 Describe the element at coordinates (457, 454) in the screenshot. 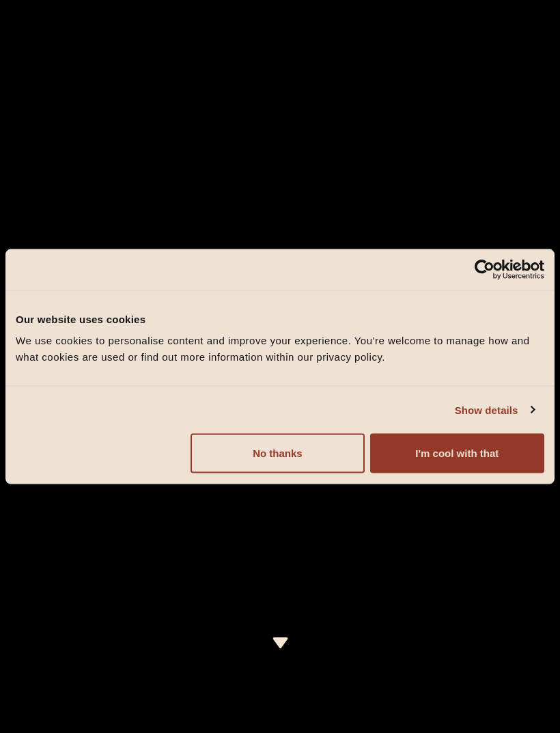

I see `button: I'm cool with that` at that location.